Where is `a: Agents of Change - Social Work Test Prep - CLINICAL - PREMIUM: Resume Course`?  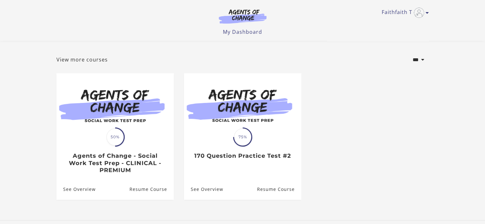
a: Agents of Change - Social Work Test Prep - CLINICAL - PREMIUM: Resume Course is located at coordinates (151, 189).